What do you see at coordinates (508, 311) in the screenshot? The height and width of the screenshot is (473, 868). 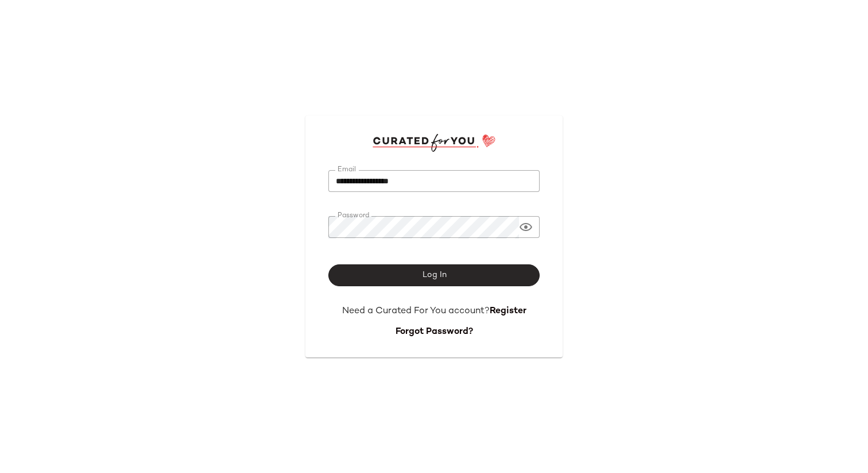 I see `a: Register` at bounding box center [508, 311].